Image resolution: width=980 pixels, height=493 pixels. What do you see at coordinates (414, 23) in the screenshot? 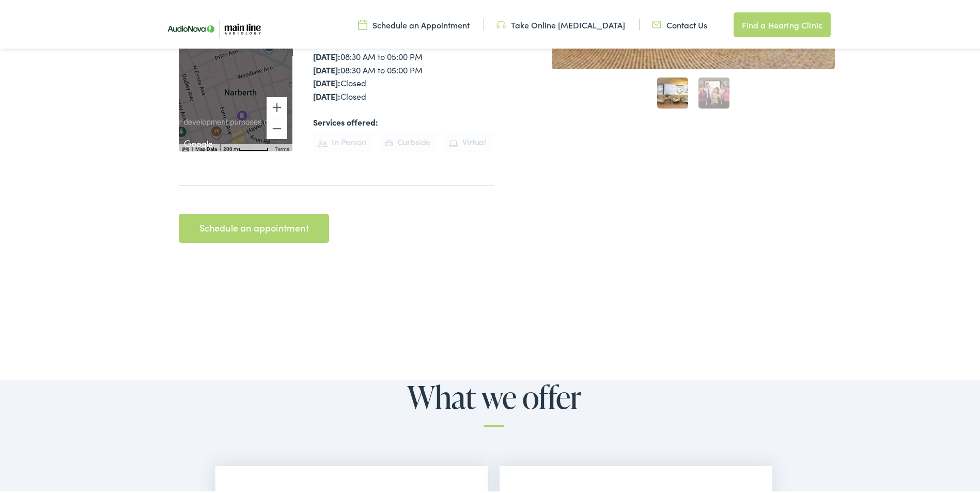
I see `a: Schedule an Appointment` at bounding box center [414, 23].